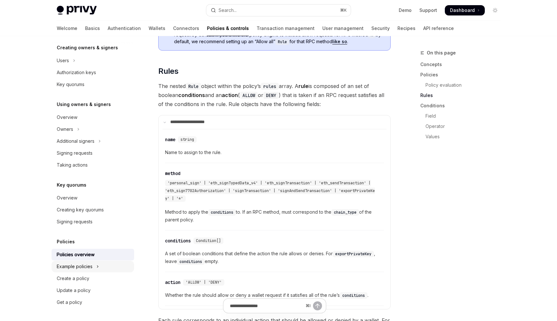  What do you see at coordinates (124, 28) in the screenshot?
I see `a: Authentication` at bounding box center [124, 28].